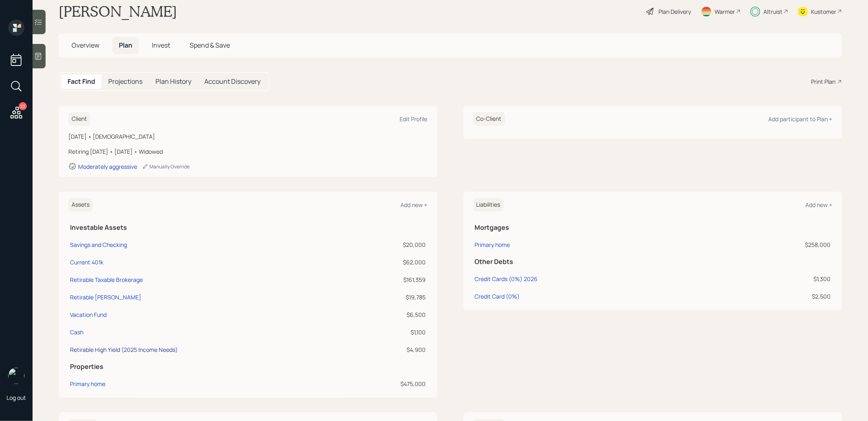 This screenshot has width=868, height=421. I want to click on div: Edit Profile, so click(413, 119).